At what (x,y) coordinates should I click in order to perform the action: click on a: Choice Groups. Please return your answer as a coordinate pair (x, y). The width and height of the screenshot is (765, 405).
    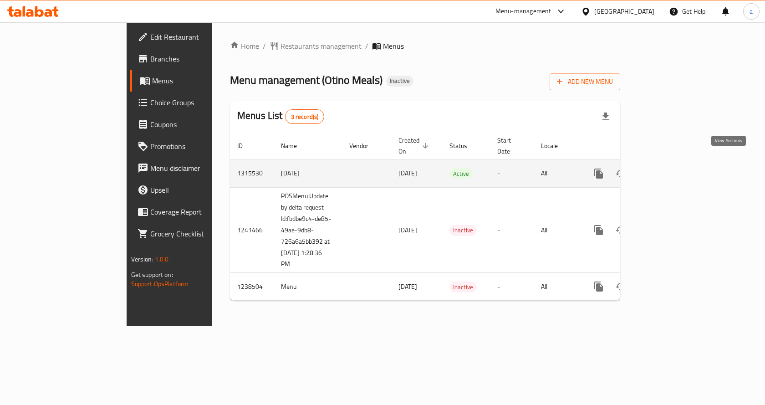
    Looking at the image, I should click on (192, 102).